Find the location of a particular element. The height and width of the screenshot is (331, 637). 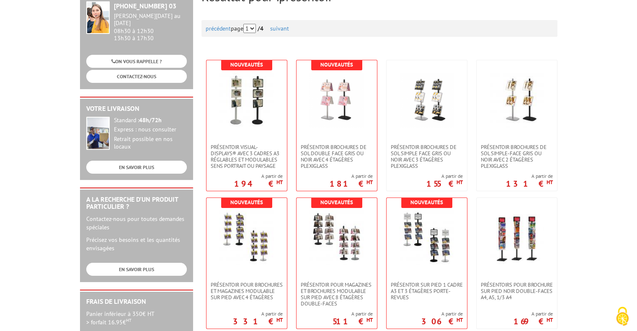

p: 131 € is located at coordinates (530, 184).